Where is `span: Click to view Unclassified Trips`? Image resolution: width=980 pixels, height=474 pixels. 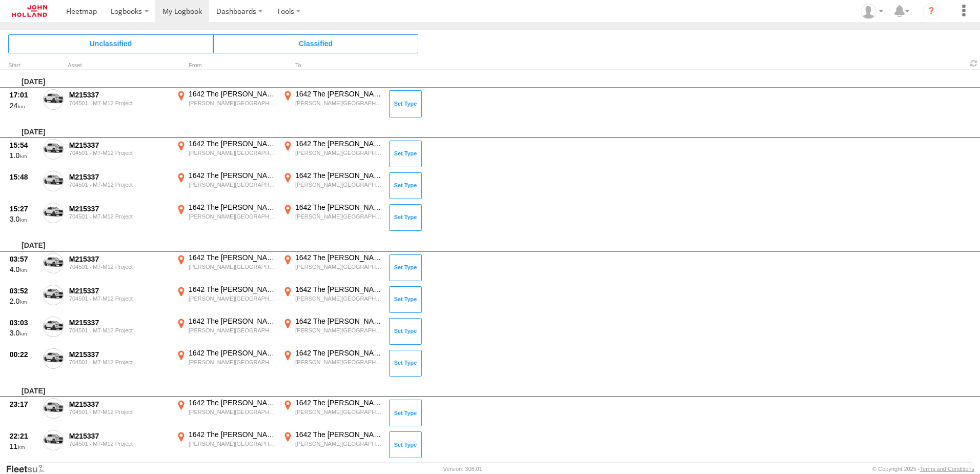 span: Click to view Unclassified Trips is located at coordinates (111, 44).